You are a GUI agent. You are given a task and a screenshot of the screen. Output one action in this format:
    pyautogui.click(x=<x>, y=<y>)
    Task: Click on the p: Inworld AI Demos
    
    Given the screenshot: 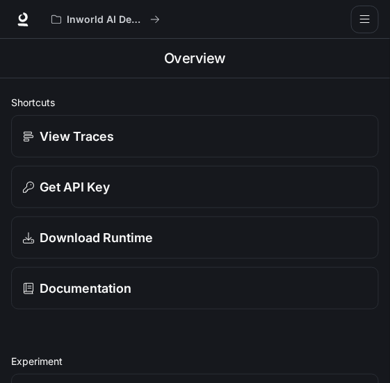 What is the action you would take?
    pyautogui.click(x=106, y=19)
    